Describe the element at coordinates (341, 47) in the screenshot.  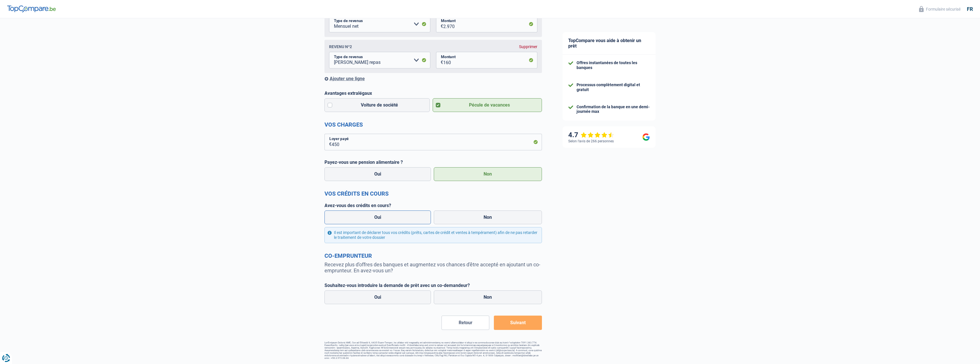
I see `div: Revenu nº2` at that location.